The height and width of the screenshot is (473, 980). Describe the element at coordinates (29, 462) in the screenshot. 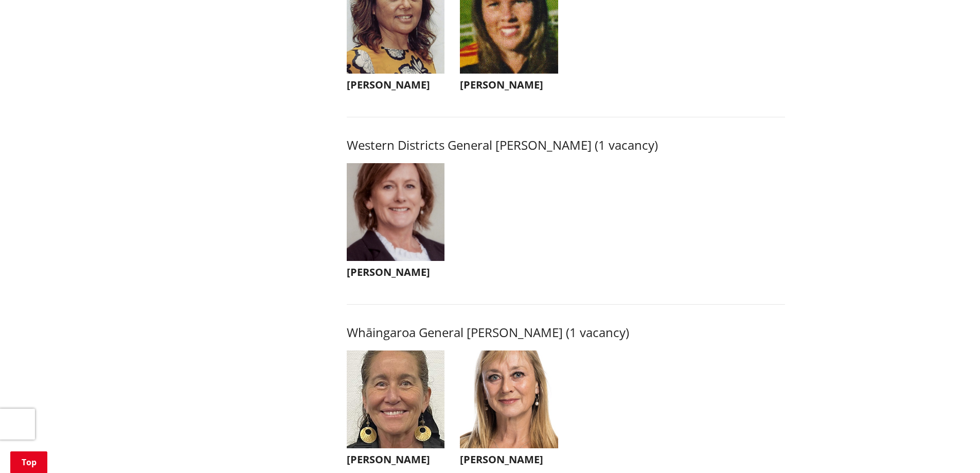

I see `a: Top` at that location.